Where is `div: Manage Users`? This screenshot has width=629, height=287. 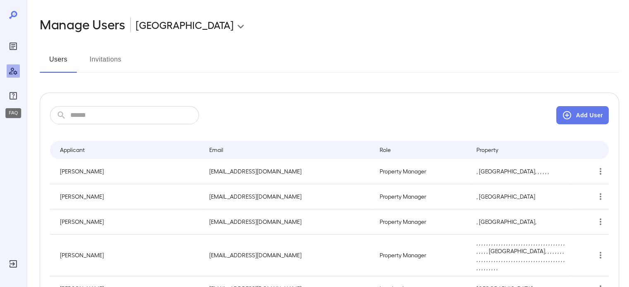 div: Manage Users is located at coordinates (13, 71).